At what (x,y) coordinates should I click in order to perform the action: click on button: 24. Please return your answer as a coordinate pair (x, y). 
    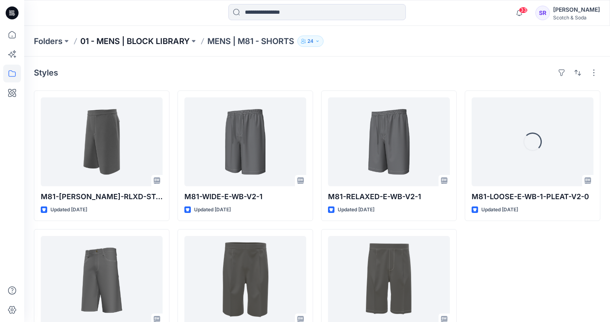
    Looking at the image, I should click on (310, 41).